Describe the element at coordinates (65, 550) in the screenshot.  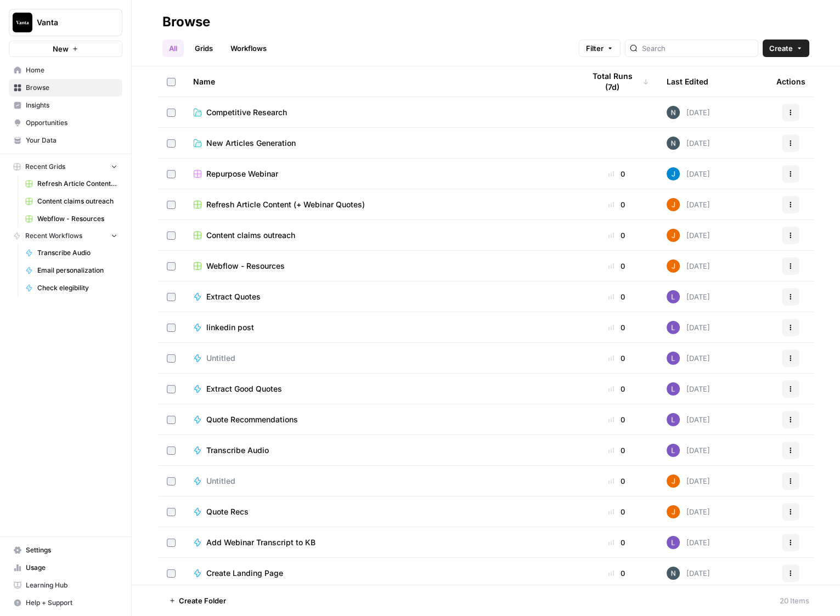
I see `a: Settings` at that location.